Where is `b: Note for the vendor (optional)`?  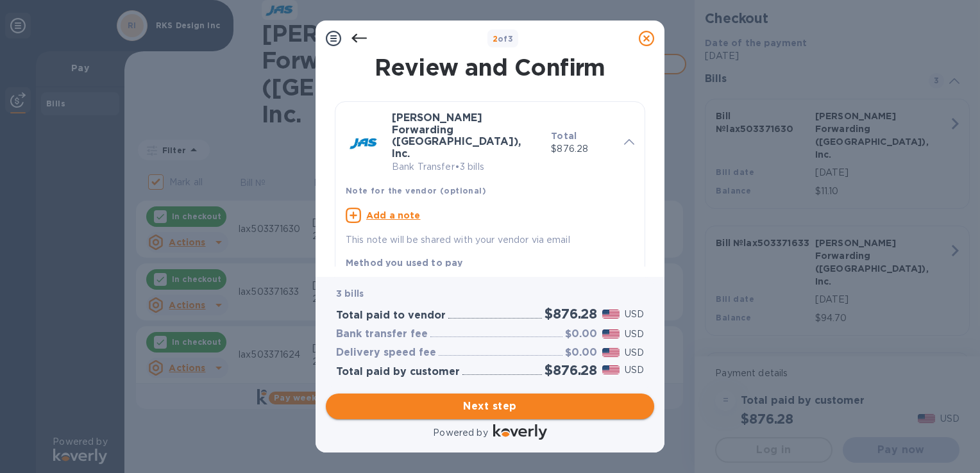
b: Note for the vendor (optional) is located at coordinates (415, 191).